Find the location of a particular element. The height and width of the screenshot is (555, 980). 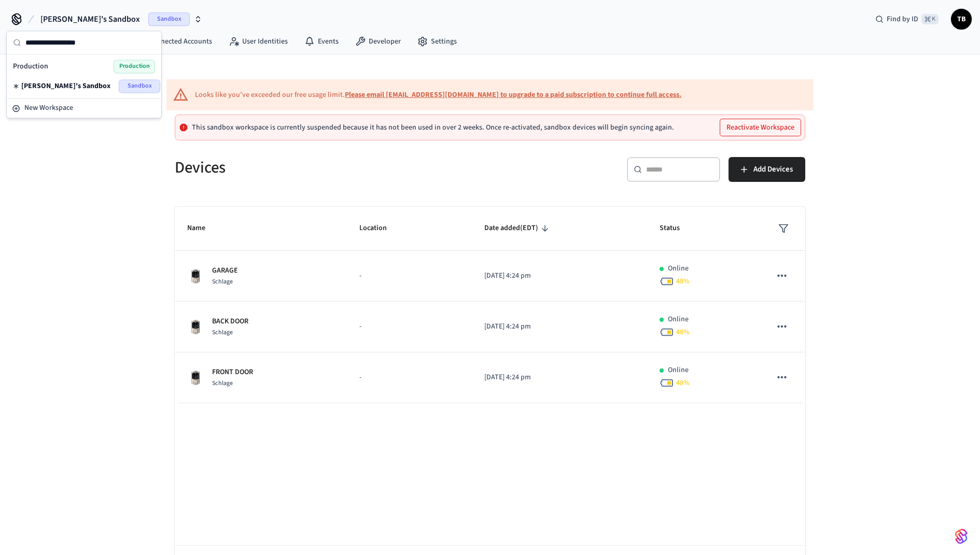

span: New Workspace is located at coordinates (49, 108).